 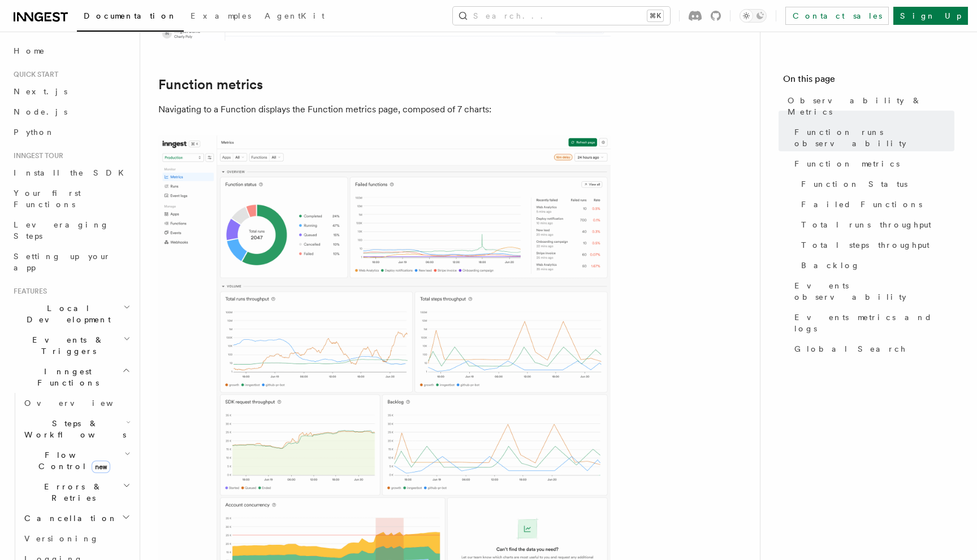 I want to click on span: Your first Functions, so click(x=47, y=199).